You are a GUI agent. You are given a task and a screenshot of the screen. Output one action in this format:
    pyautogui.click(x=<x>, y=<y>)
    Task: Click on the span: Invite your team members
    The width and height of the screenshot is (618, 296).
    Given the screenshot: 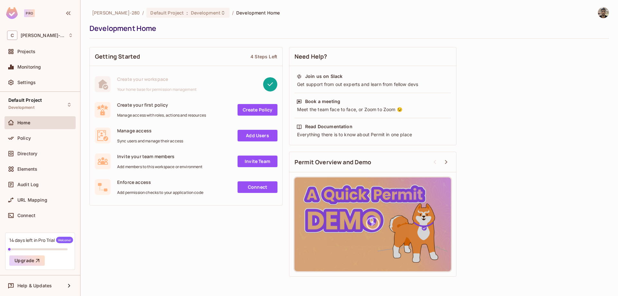 What is the action you would take?
    pyautogui.click(x=160, y=156)
    